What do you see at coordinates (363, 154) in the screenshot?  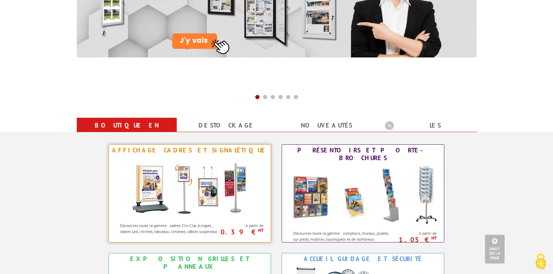 I see `div: Présentoirs et Porte-brochures` at bounding box center [363, 154].